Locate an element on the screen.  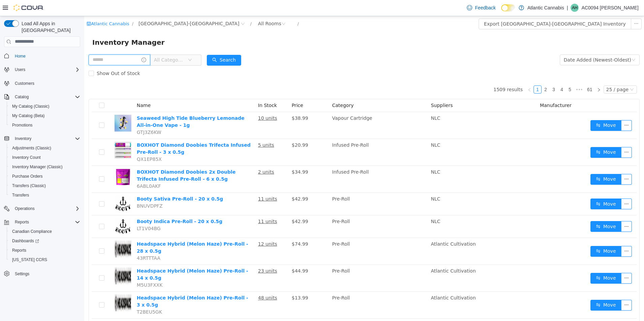
span: Transfers is located at coordinates (45, 195).